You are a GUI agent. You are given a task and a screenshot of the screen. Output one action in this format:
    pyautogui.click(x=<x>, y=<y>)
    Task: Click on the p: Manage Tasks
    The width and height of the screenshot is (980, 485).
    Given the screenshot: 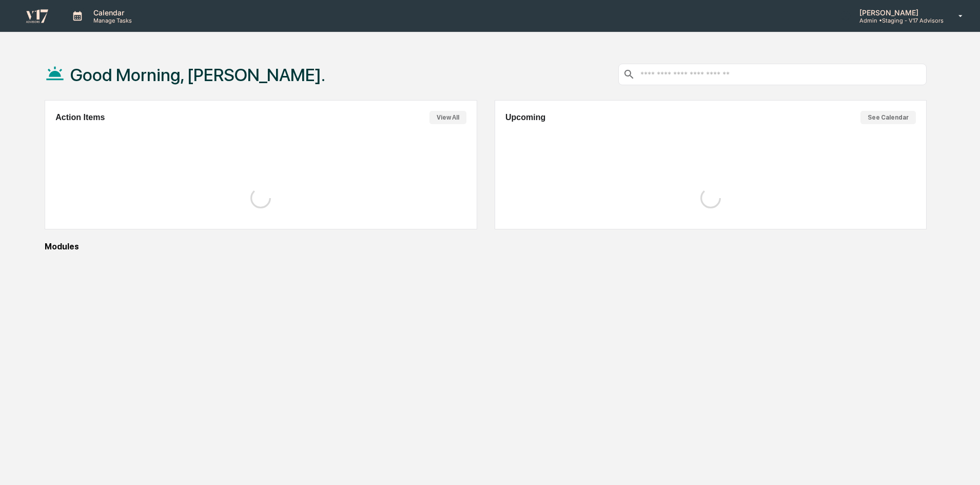 What is the action you would take?
    pyautogui.click(x=111, y=21)
    